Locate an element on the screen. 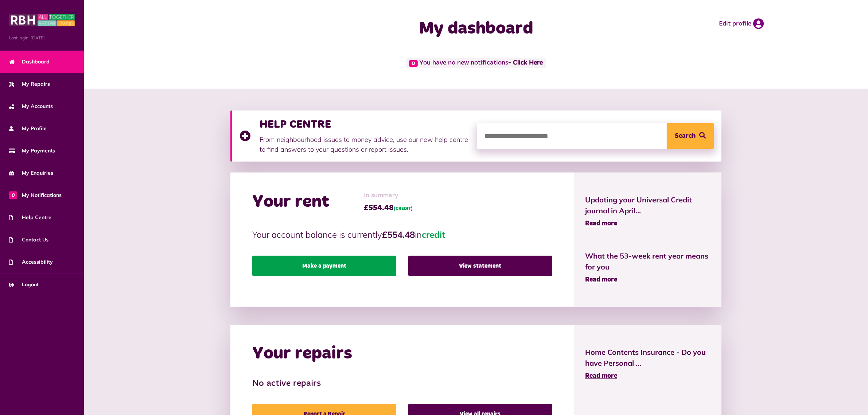  h2: Your repairs is located at coordinates (302, 354).